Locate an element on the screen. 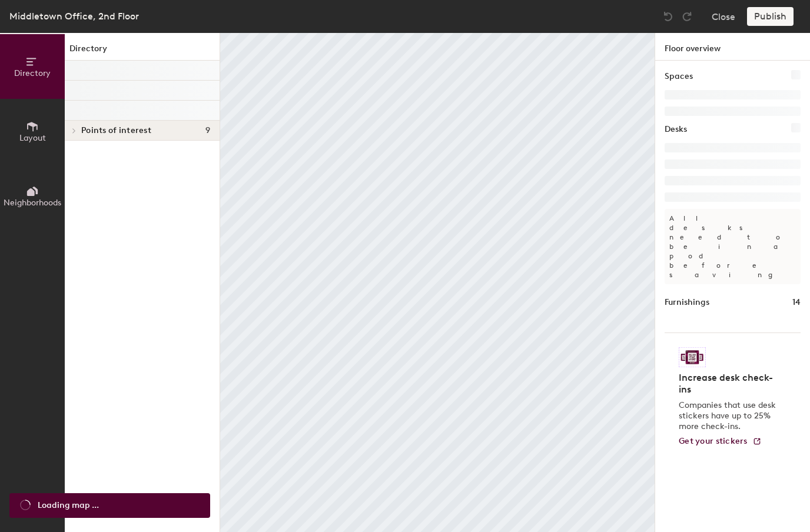 Image resolution: width=810 pixels, height=532 pixels. img: Redo is located at coordinates (687, 16).